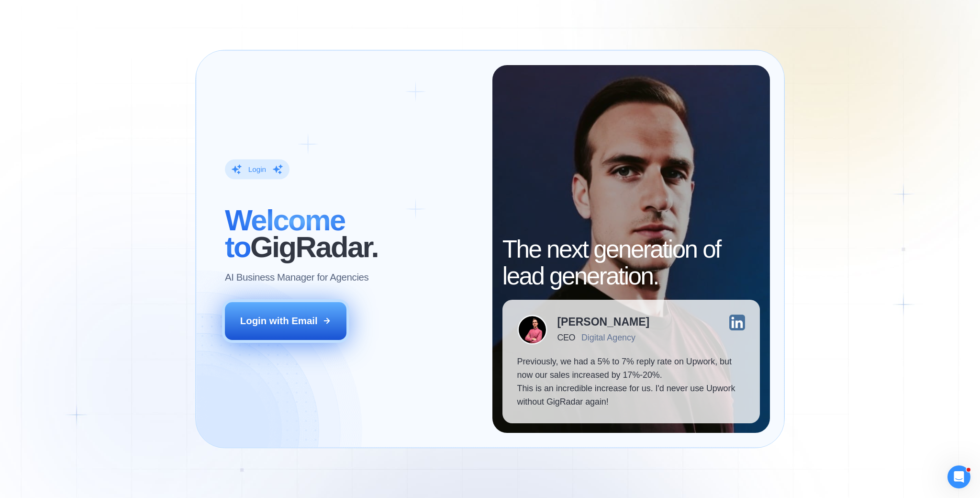 The width and height of the screenshot is (980, 498). Describe the element at coordinates (285, 321) in the screenshot. I see `button: Login with Email` at that location.